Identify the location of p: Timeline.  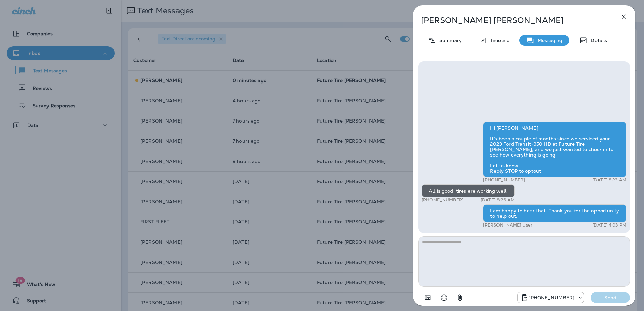
(497, 41).